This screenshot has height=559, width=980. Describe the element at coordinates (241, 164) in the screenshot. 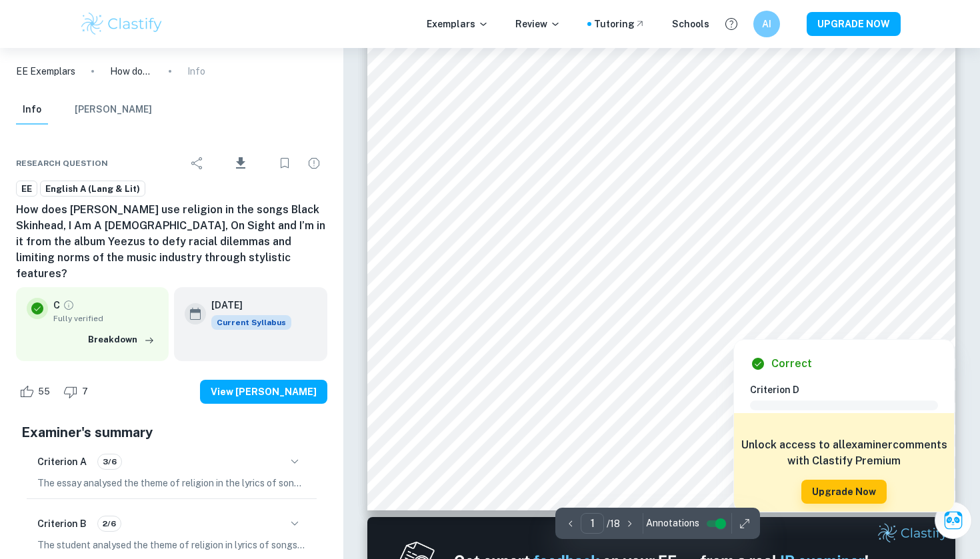

I see `div: Download` at that location.